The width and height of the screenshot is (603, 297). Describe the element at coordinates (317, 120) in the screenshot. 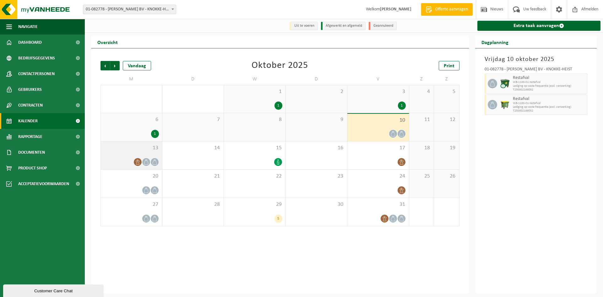

I see `span: 9` at that location.